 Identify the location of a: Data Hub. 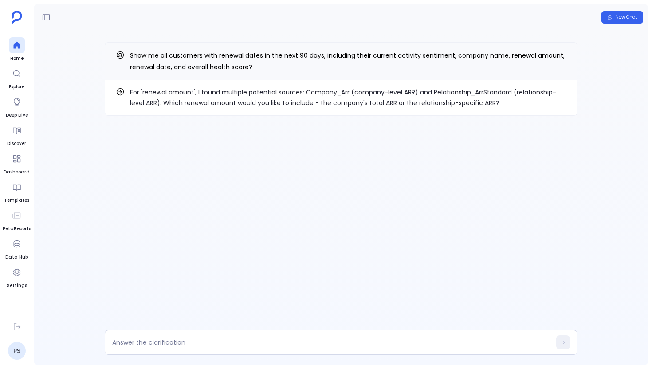
(16, 248).